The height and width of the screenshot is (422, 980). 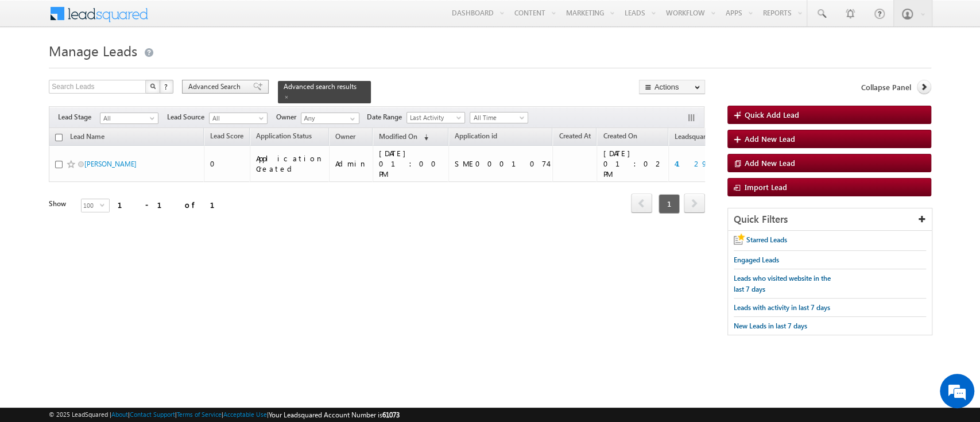 I want to click on img: Search, so click(x=153, y=86).